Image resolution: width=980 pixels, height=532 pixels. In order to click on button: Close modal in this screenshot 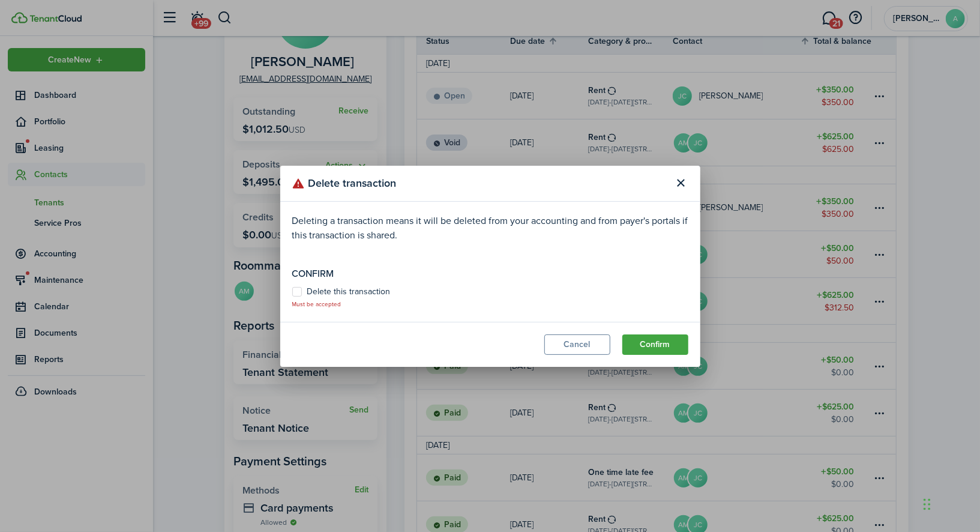, I will do `click(681, 183)`.